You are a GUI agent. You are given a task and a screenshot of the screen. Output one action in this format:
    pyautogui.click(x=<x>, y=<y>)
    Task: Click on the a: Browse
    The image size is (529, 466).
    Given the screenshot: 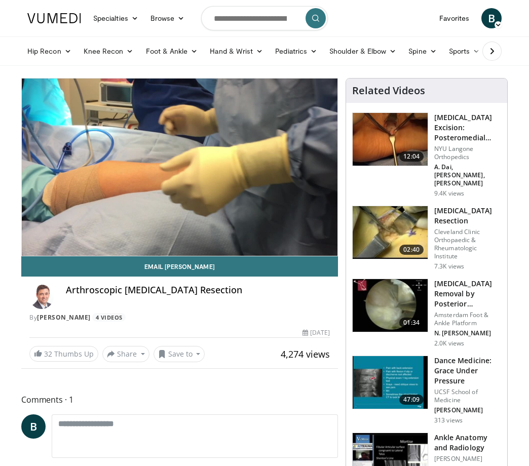 What is the action you would take?
    pyautogui.click(x=168, y=18)
    